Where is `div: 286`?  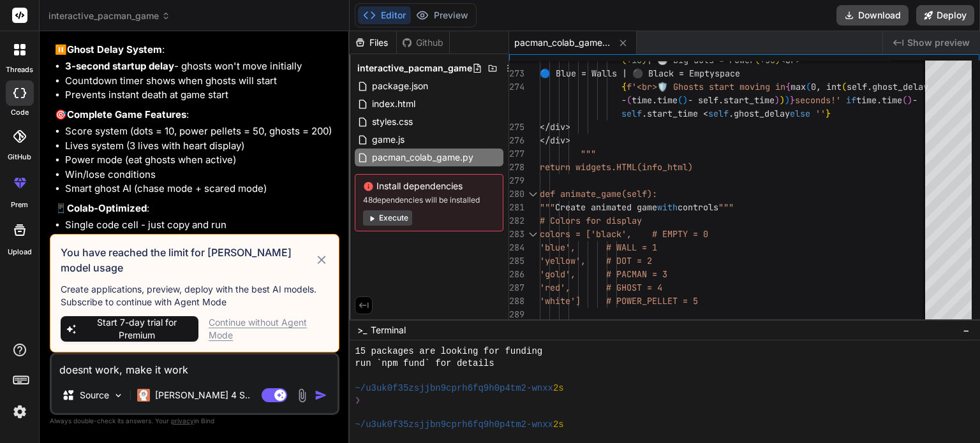
div: 286 is located at coordinates (516, 274).